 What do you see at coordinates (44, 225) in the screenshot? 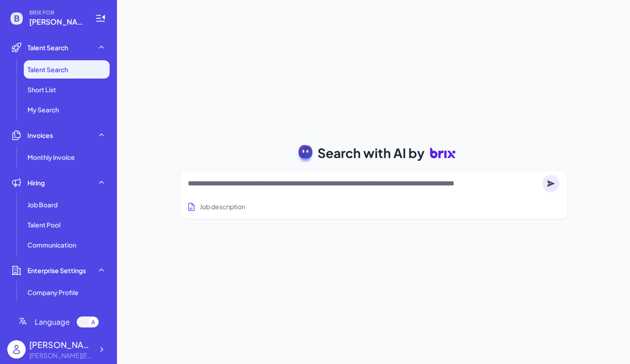
I see `span: Talent Pool` at bounding box center [44, 225].